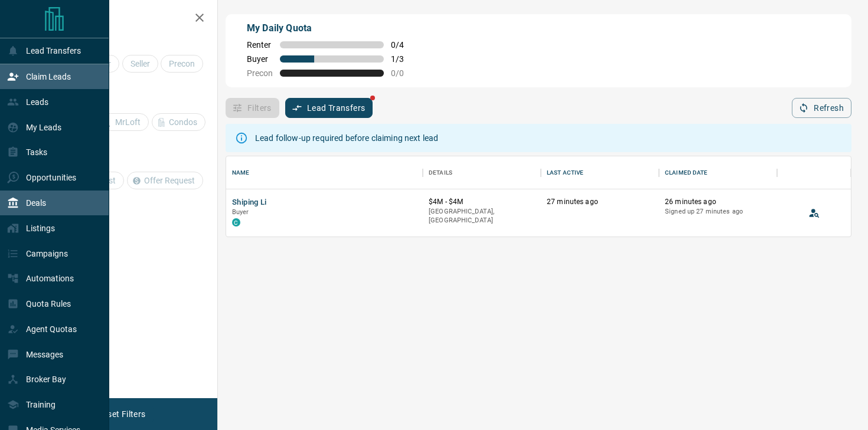 This screenshot has height=430, width=868. What do you see at coordinates (814, 213) in the screenshot?
I see `button: View Lead` at bounding box center [814, 213].